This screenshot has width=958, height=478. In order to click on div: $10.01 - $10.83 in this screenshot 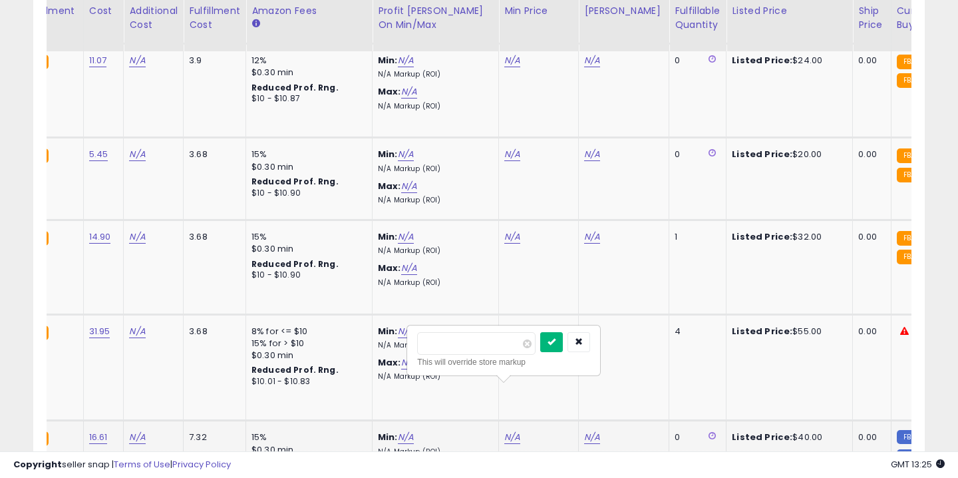, I will do `click(307, 381)`.